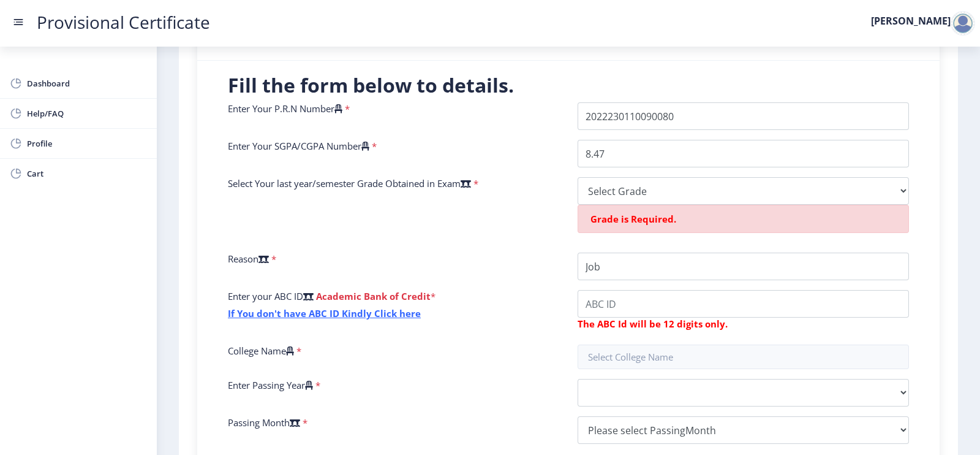 Image resolution: width=980 pixels, height=455 pixels. Describe the element at coordinates (652, 324) in the screenshot. I see `b: The ABC Id will be 12 digits only.` at that location.